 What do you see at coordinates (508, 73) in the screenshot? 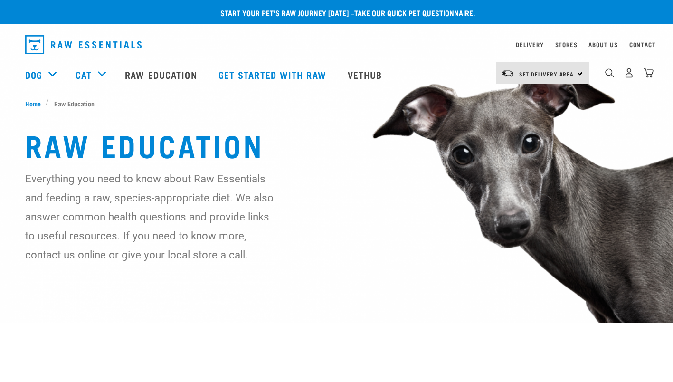
I see `img: van-moving.png` at bounding box center [508, 73].